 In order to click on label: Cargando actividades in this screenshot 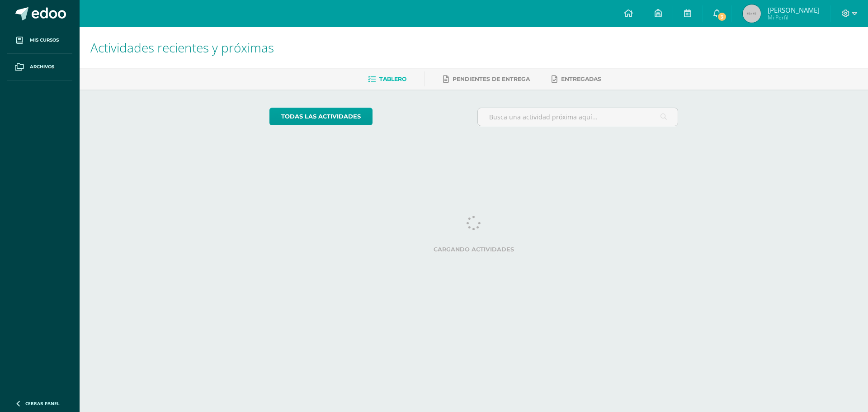, I will do `click(474, 249)`.